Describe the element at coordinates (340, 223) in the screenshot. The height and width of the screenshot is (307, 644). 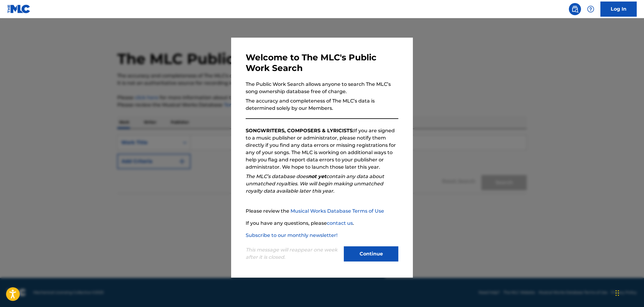
I see `a: contact us` at that location.